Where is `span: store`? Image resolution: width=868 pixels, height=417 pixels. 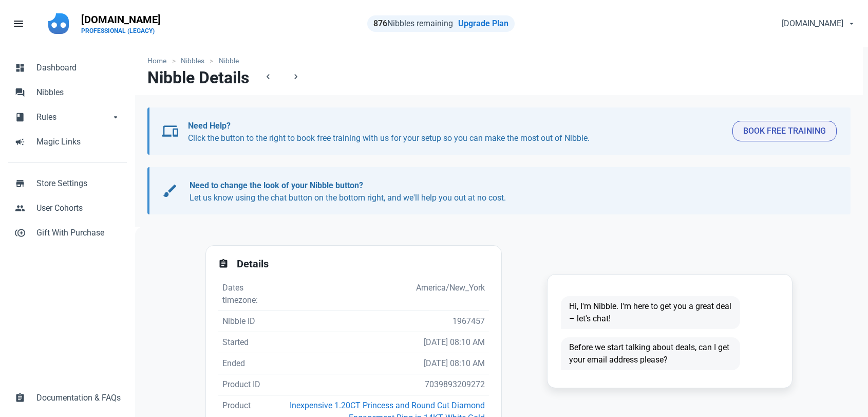 span: store is located at coordinates (20, 182).